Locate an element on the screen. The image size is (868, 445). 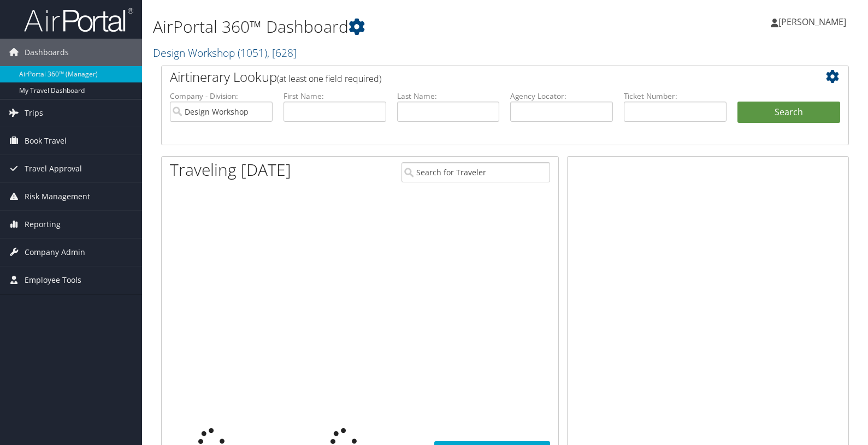
label: Agency Locator: is located at coordinates (562, 96).